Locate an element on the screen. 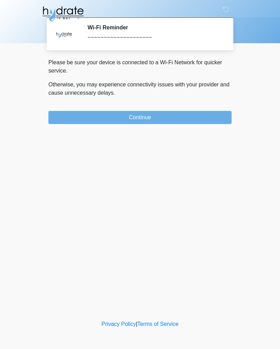  p: Please be sure your device is connected to a Wi-Fi Network for quicker service. is located at coordinates (140, 67).